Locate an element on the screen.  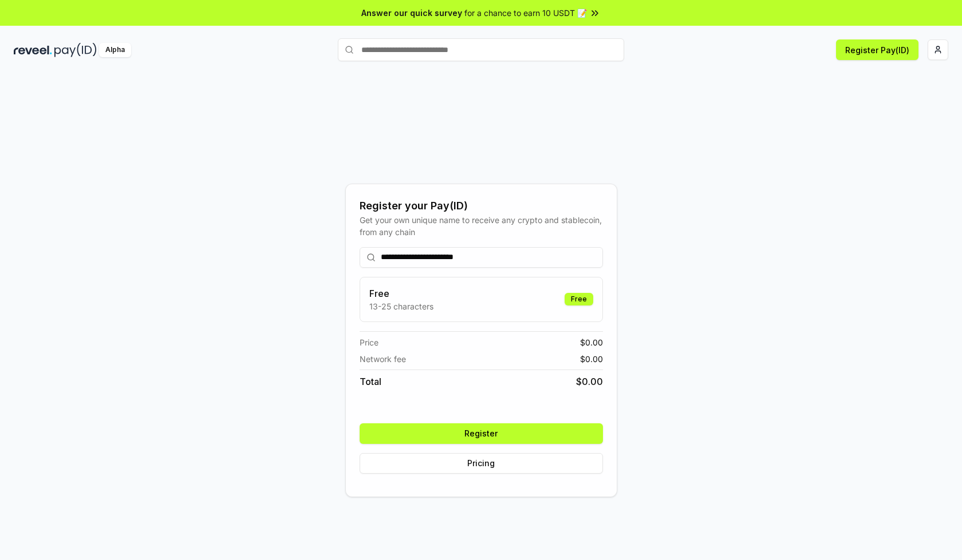
div: Alpha is located at coordinates (115, 50).